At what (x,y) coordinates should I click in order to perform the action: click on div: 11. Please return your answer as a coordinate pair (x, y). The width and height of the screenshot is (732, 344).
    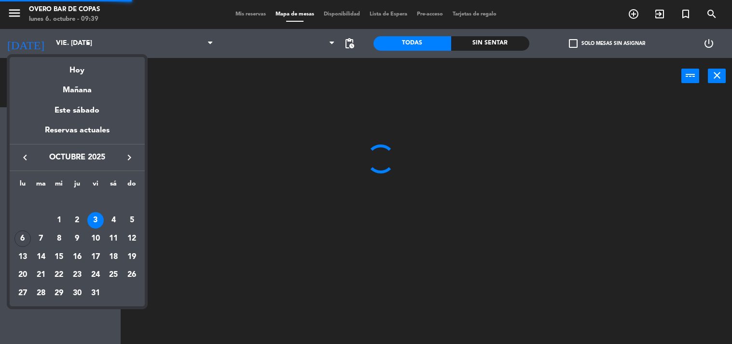
    Looking at the image, I should click on (113, 238).